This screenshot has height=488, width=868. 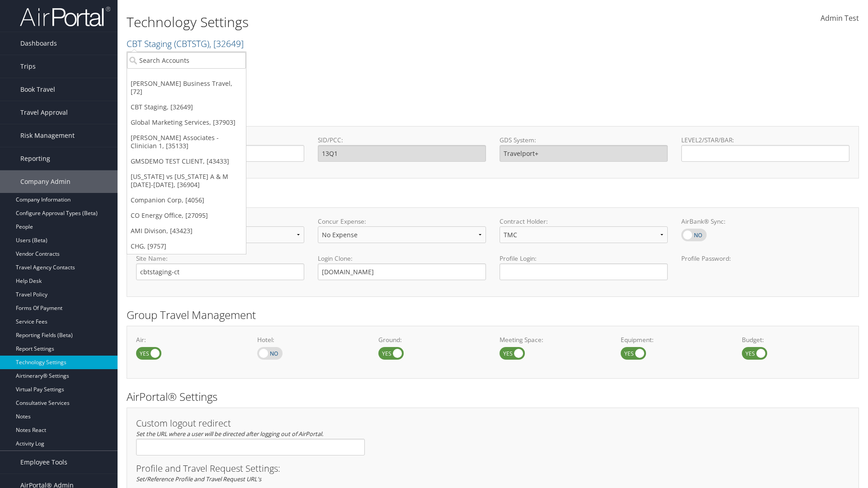 I want to click on span: Trips, so click(x=28, y=67).